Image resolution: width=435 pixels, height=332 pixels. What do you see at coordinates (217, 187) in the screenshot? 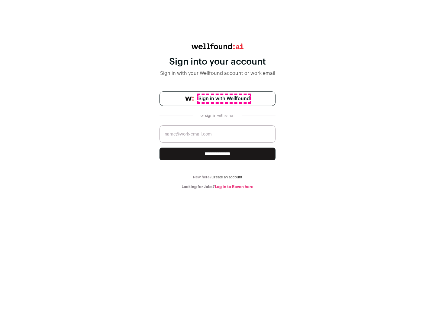
I see `div: Looking for Jobs?` at bounding box center [217, 187].